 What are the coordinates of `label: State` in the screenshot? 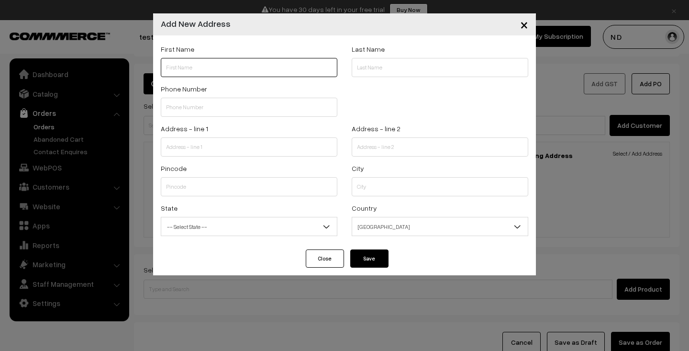 It's located at (169, 208).